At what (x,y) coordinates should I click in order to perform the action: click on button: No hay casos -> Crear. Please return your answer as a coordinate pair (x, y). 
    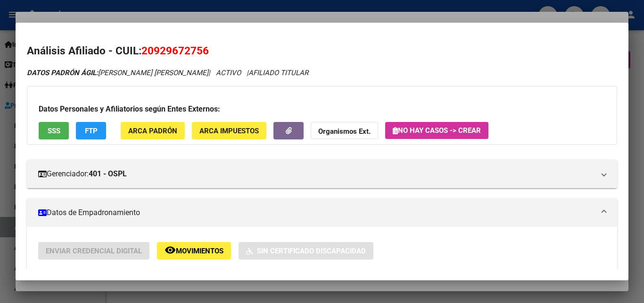
    Looking at the image, I should click on (437, 131).